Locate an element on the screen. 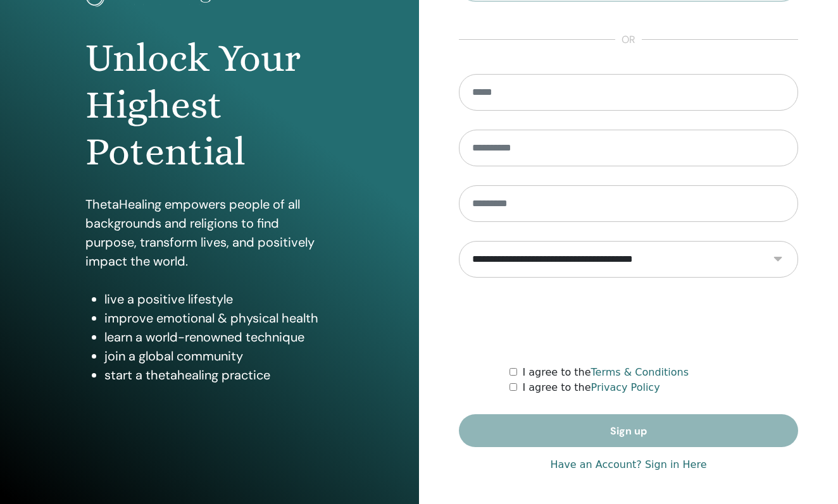  li: improve emotional & physical health is located at coordinates (219, 318).